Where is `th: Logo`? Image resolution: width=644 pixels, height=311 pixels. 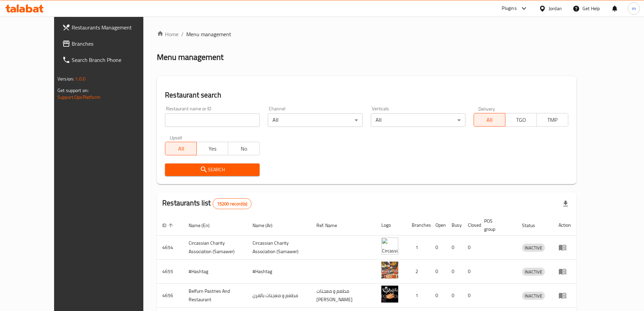 th: Logo is located at coordinates (391, 225).